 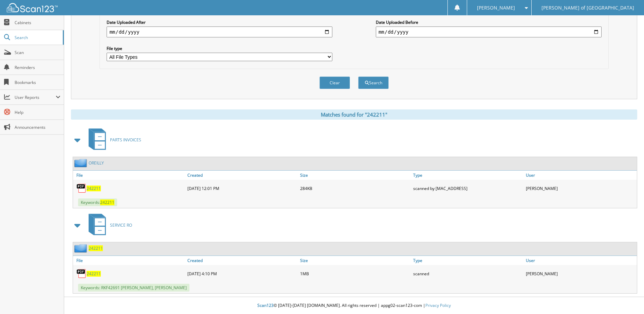 I want to click on span: Announcements, so click(x=38, y=127).